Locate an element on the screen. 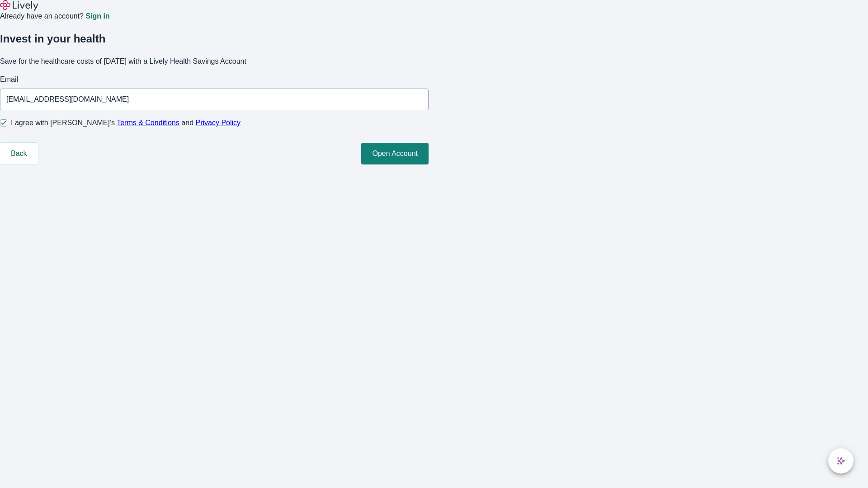 The width and height of the screenshot is (868, 488). svg: Lively AI Assistant is located at coordinates (841, 461).